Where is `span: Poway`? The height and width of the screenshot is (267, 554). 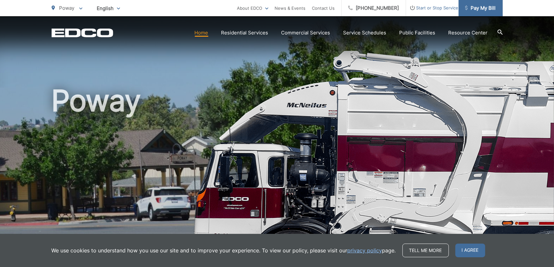
span: Poway is located at coordinates (67, 8).